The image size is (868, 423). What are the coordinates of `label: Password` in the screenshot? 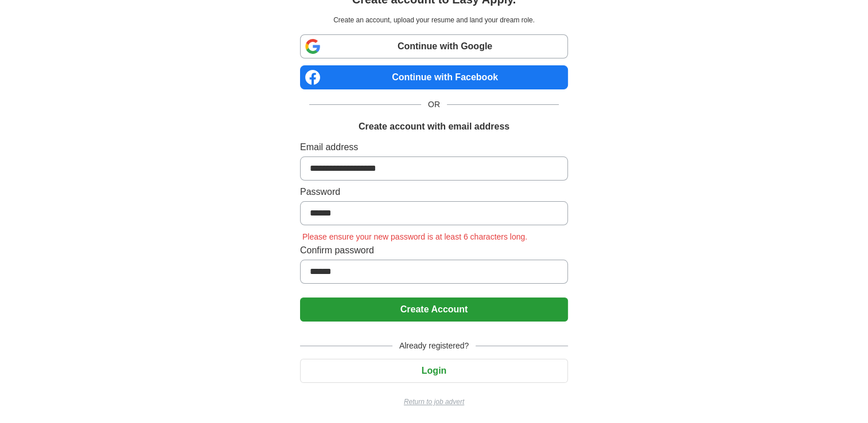 It's located at (434, 192).